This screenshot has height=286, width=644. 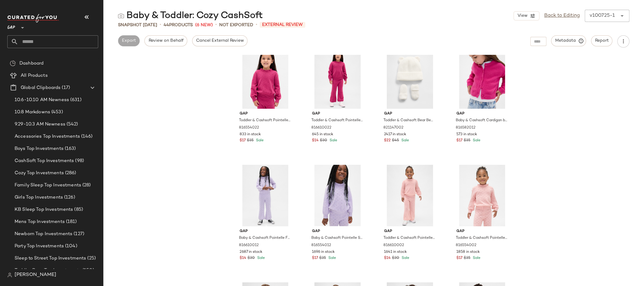 I want to click on span: 816554002, so click(x=466, y=245).